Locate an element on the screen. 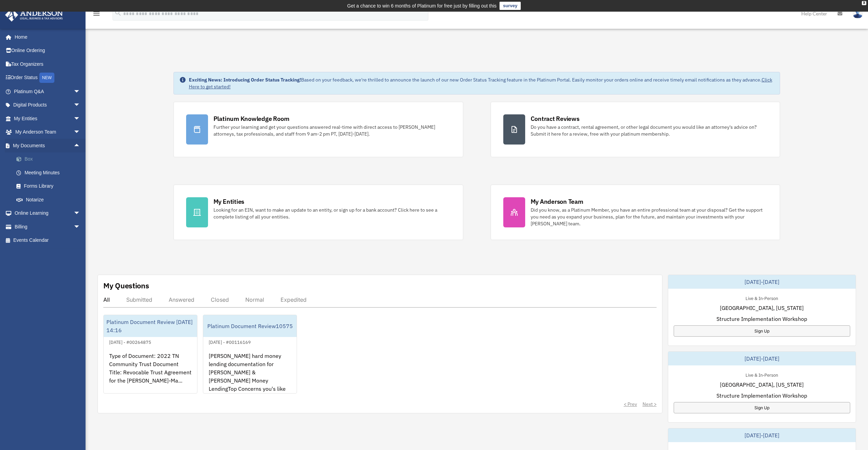 Image resolution: width=868 pixels, height=450 pixels. span: arrow_drop_up is located at coordinates (81, 146).